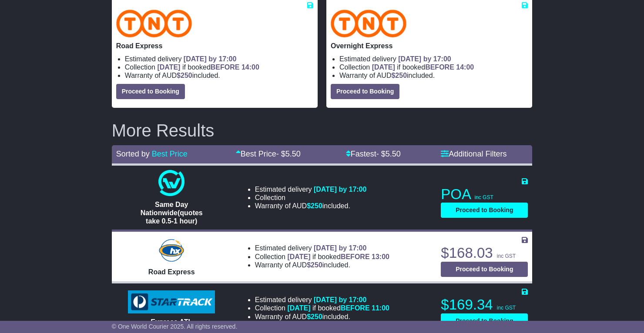 The height and width of the screenshot is (333, 644). I want to click on a: Best Price- $5.50, so click(268, 154).